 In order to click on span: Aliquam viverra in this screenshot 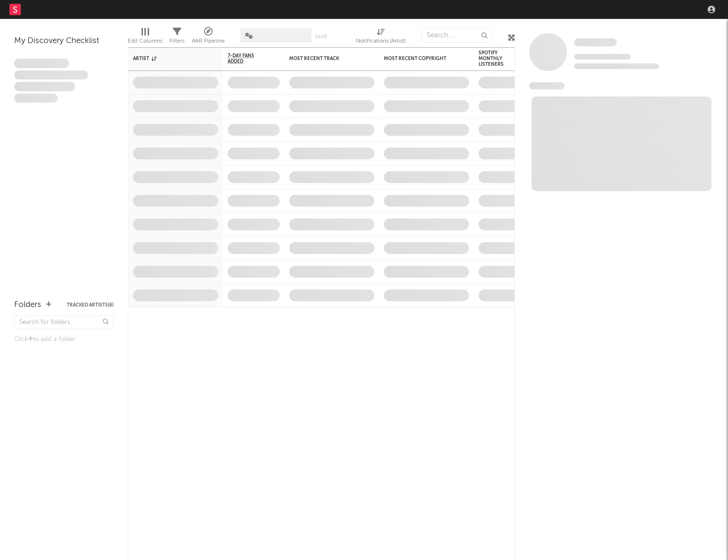, I will do `click(36, 99)`.